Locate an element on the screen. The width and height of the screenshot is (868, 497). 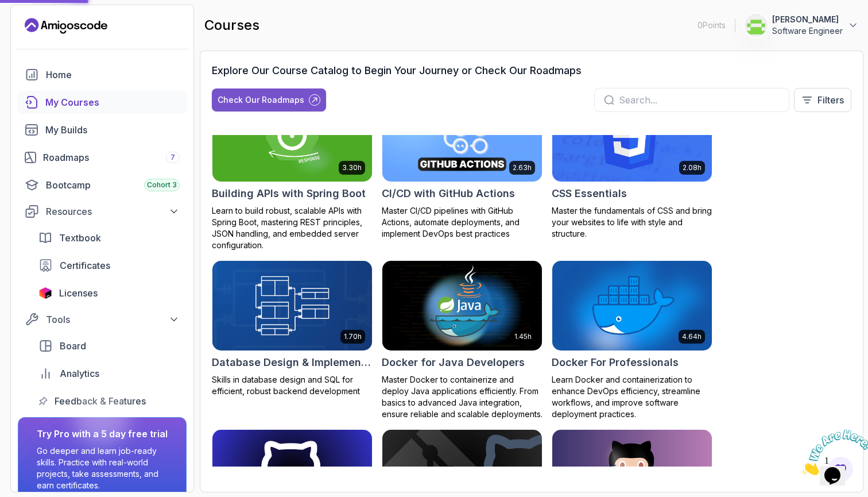
span: Textbook is located at coordinates (79, 237).